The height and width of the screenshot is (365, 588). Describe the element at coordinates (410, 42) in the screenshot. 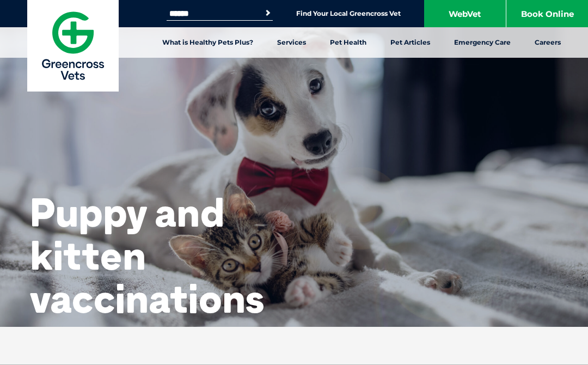

I see `a: Pet Articles` at that location.